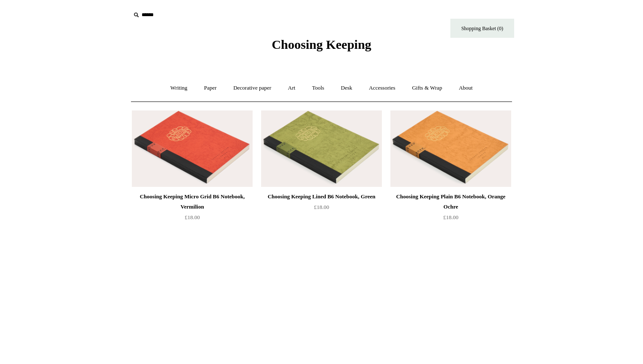 The image size is (643, 364). Describe the element at coordinates (192, 149) in the screenshot. I see `img: Choosing Keeping Micro Grid B6 Notebook, Vermilion` at that location.